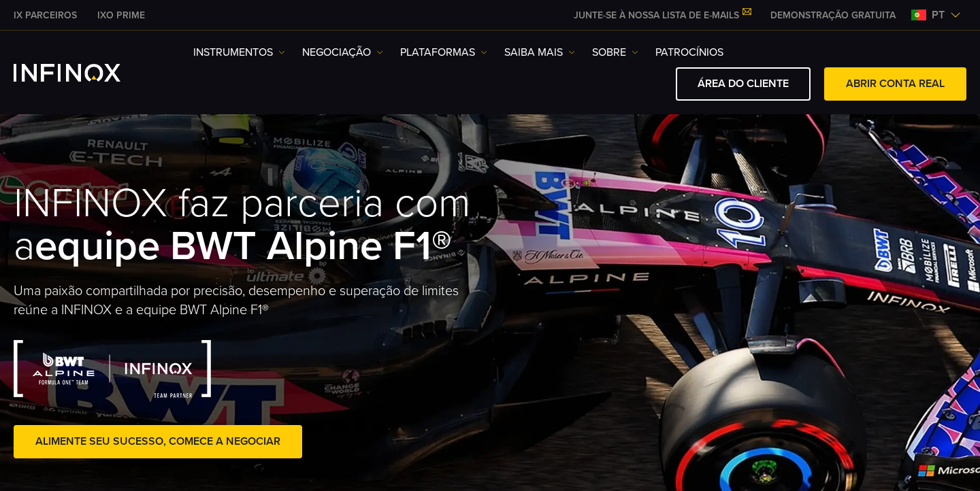  I want to click on a: Instrumentos, so click(238, 52).